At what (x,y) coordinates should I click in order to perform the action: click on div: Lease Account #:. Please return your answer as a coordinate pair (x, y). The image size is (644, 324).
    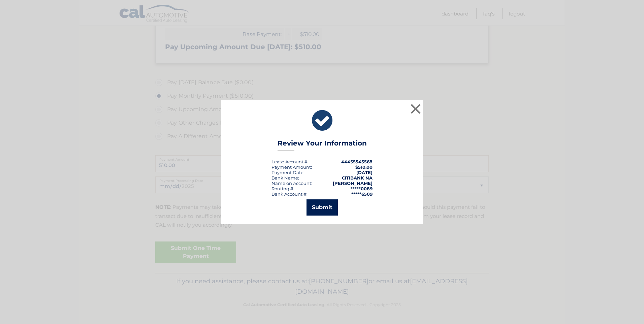
    Looking at the image, I should click on (290, 162).